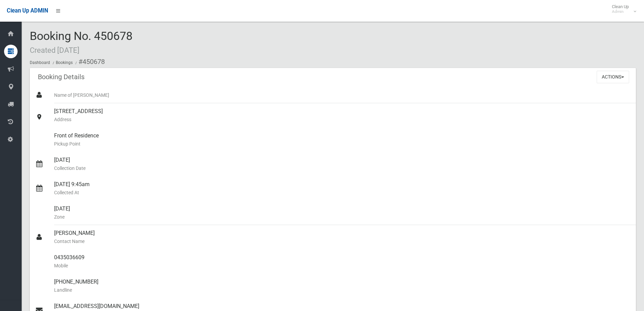  Describe the element at coordinates (613, 77) in the screenshot. I see `button: Actions` at that location.